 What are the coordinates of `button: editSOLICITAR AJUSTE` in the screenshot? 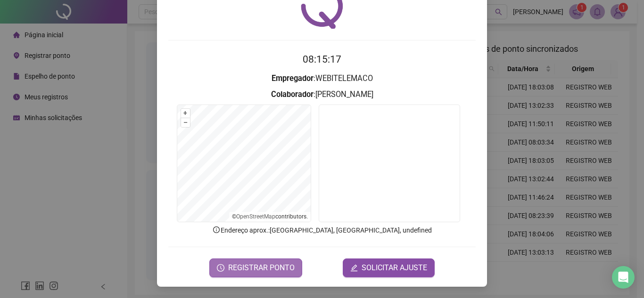 It's located at (388, 268).